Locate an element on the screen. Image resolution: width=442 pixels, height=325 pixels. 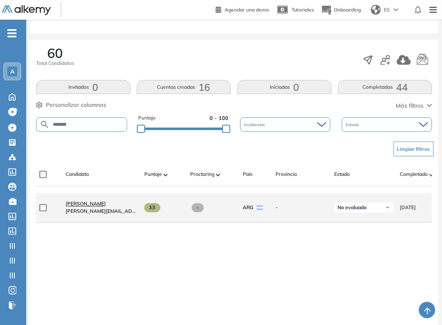
button: Más filtros is located at coordinates (415, 105).